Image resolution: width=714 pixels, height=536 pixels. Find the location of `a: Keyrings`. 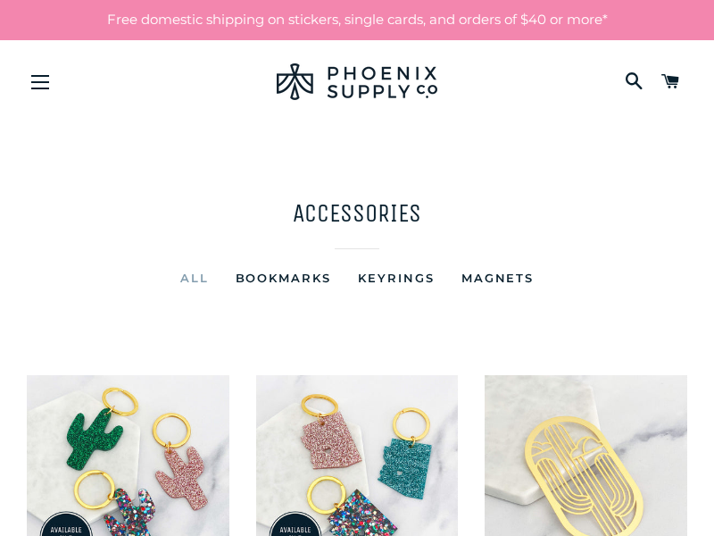

a: Keyrings is located at coordinates (396, 278).